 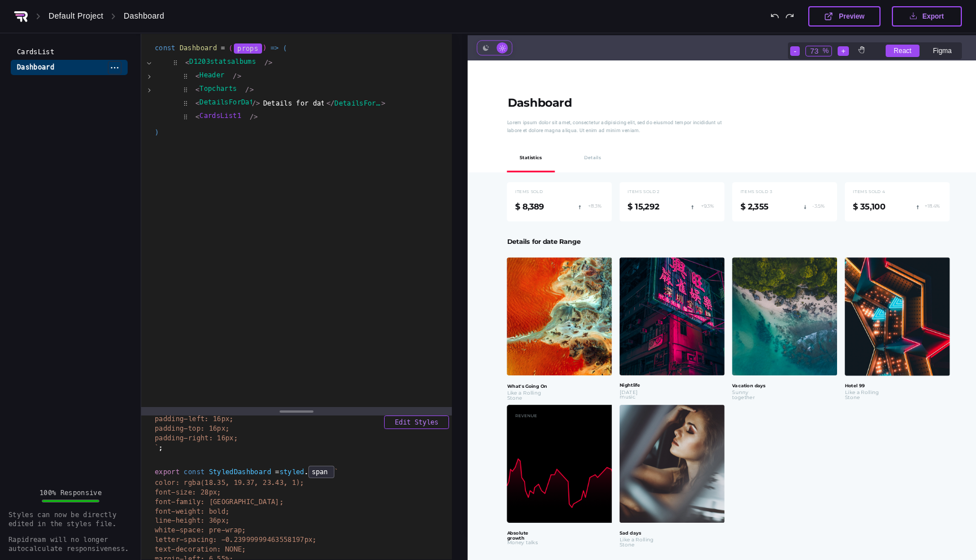 I want to click on span: Rapidream will no longer autocalculate responsiveness., so click(x=70, y=545).